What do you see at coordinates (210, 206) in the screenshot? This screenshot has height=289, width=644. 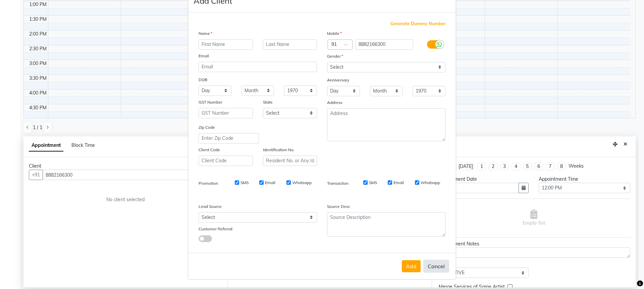 I see `label: Lead Source` at bounding box center [210, 206].